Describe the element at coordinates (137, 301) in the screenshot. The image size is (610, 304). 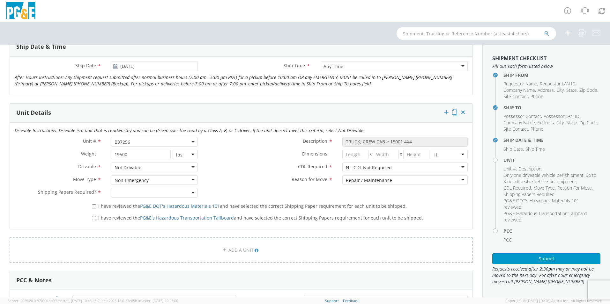
I see `span: Client: 2025.18.0-37e85b1` at that location.